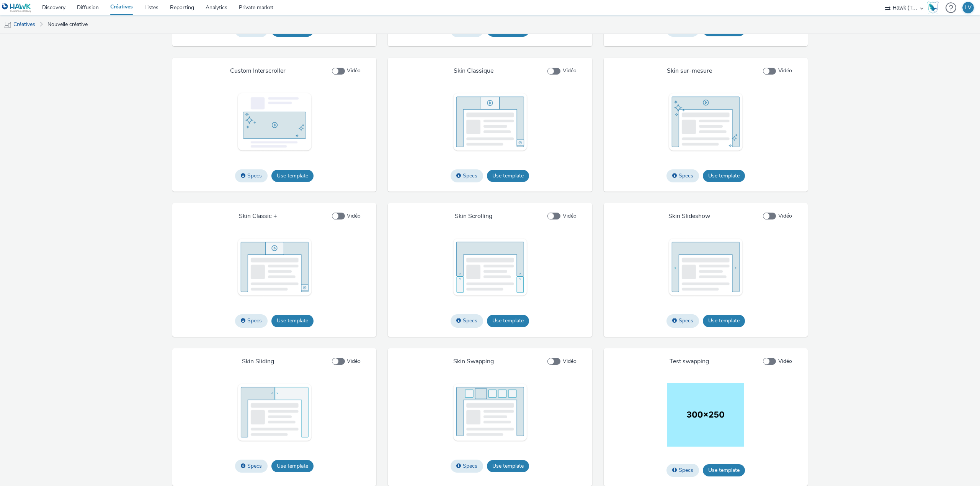 The image size is (980, 486). What do you see at coordinates (688, 217) in the screenshot?
I see `h4: Skin Slideshow` at bounding box center [688, 217].